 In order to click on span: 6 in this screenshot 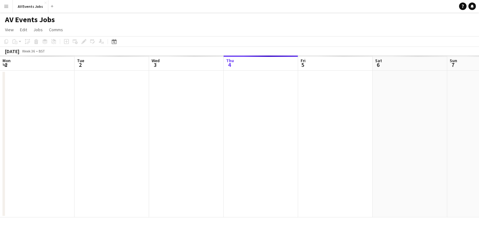, I will do `click(378, 65)`.